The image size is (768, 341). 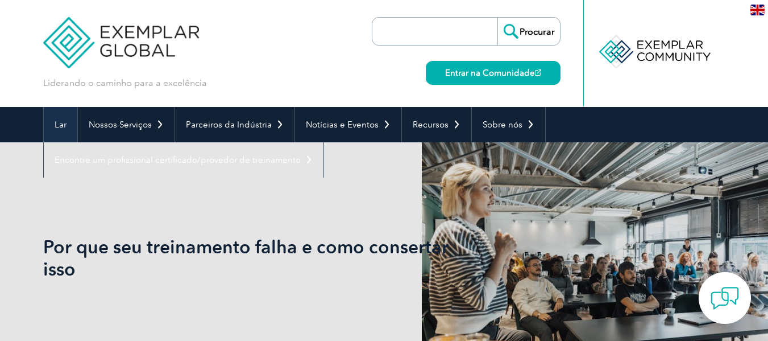 What do you see at coordinates (229, 125) in the screenshot?
I see `font: Parceiros da Indústria` at bounding box center [229, 125].